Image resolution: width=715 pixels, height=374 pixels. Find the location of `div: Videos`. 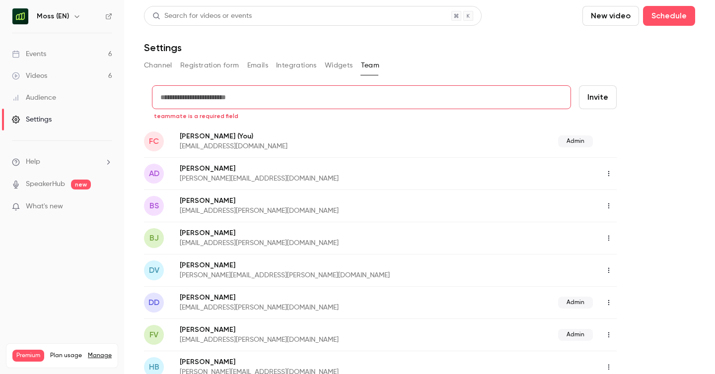

div: Videos is located at coordinates (29, 76).